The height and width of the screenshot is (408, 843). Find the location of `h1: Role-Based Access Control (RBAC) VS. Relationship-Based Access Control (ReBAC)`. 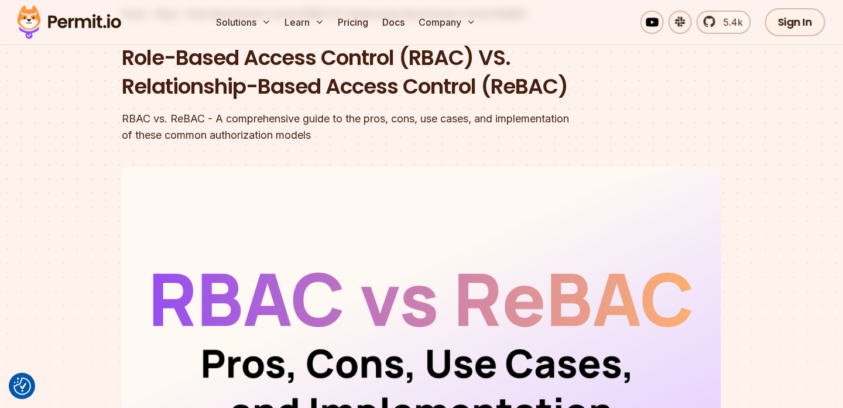

h1: Role-Based Access Control (RBAC) VS. Relationship-Based Access Control (ReBAC) is located at coordinates (346, 72).